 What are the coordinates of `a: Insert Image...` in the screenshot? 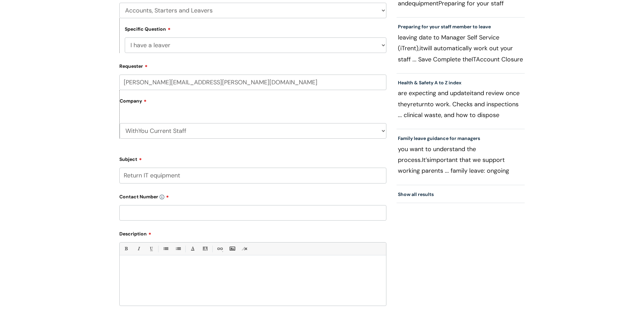 It's located at (231, 249).